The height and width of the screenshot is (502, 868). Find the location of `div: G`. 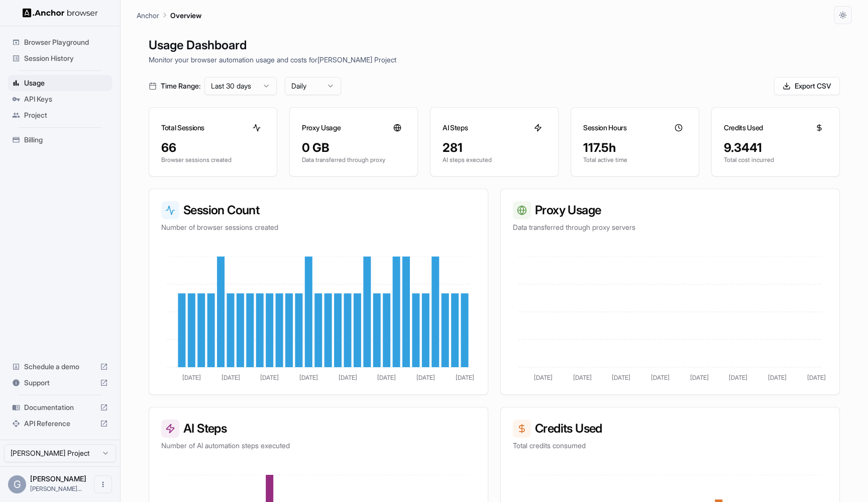

div: G is located at coordinates (17, 484).